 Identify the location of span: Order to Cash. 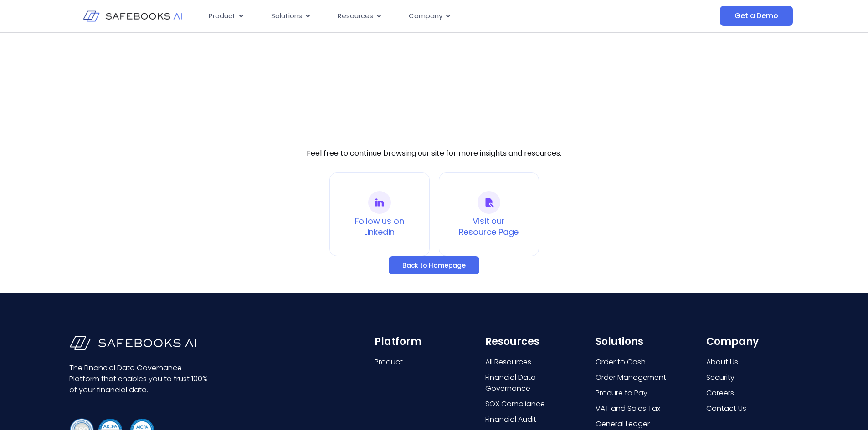
(621, 363).